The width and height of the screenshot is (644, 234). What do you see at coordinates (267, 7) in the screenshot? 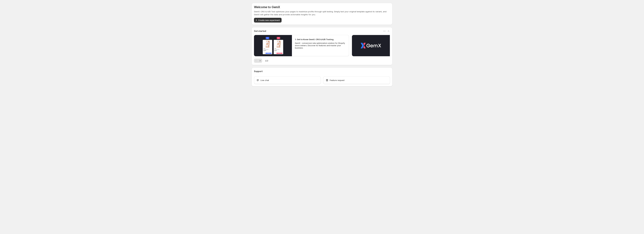
I see `h5: Welcome to GemX` at bounding box center [267, 7].